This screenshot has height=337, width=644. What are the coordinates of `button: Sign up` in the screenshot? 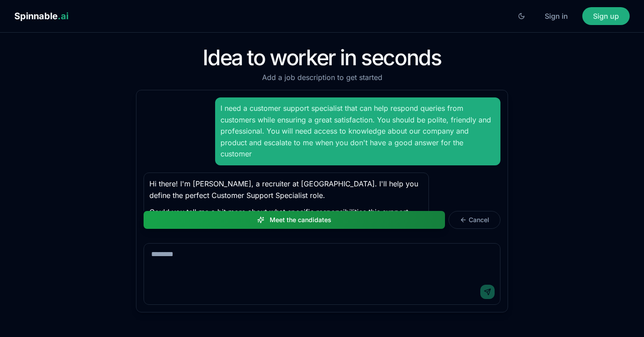 It's located at (606, 16).